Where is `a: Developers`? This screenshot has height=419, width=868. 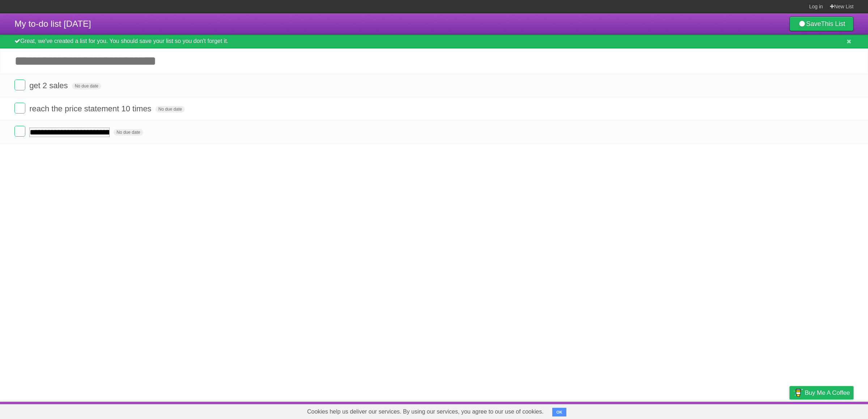
a: Developers is located at coordinates (731, 410).